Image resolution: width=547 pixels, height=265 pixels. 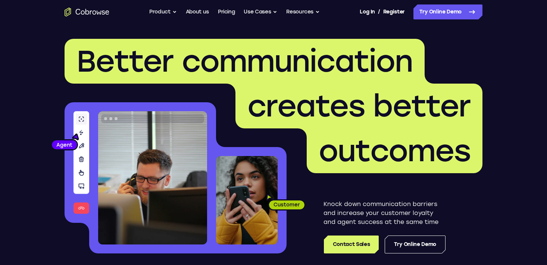 I want to click on a: Register, so click(x=394, y=12).